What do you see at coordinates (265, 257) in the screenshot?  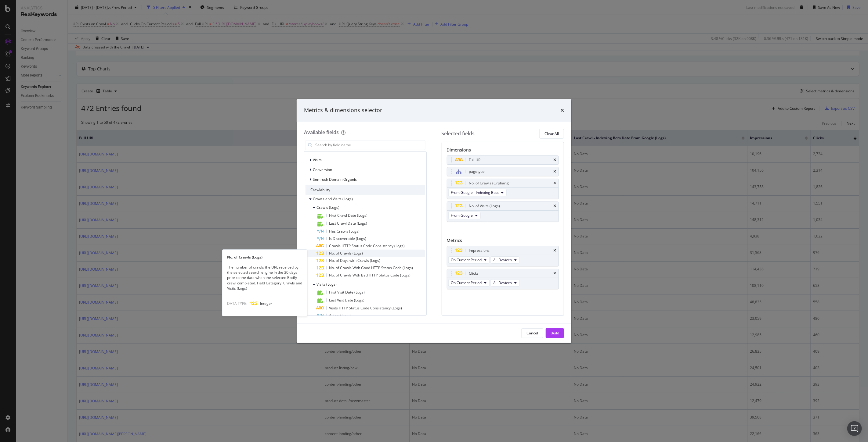 I see `div: No. of Crawls (Logs)` at bounding box center [265, 257].